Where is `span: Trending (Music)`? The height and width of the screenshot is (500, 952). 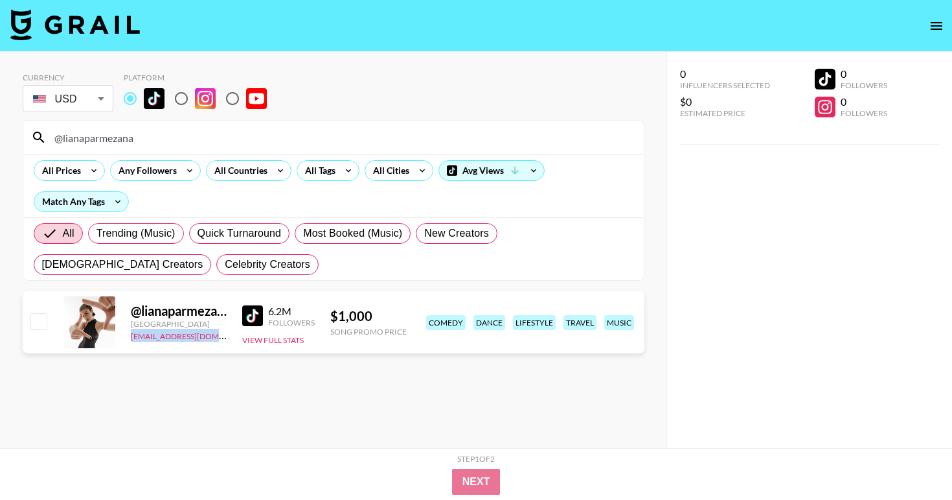
span: Trending (Music) is located at coordinates (136, 233).